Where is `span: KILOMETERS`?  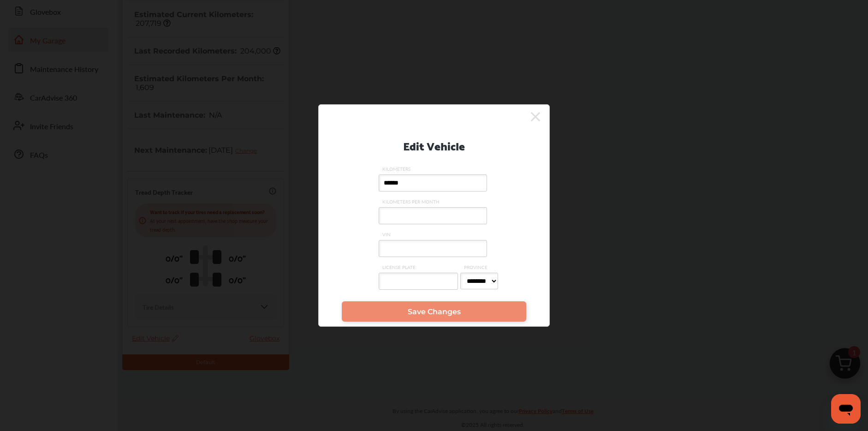 span: KILOMETERS is located at coordinates (434, 169).